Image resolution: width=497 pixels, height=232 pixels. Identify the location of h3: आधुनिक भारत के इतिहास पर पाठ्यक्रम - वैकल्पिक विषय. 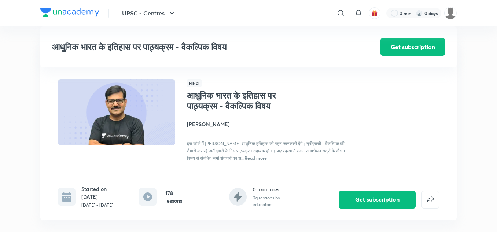
(195, 47).